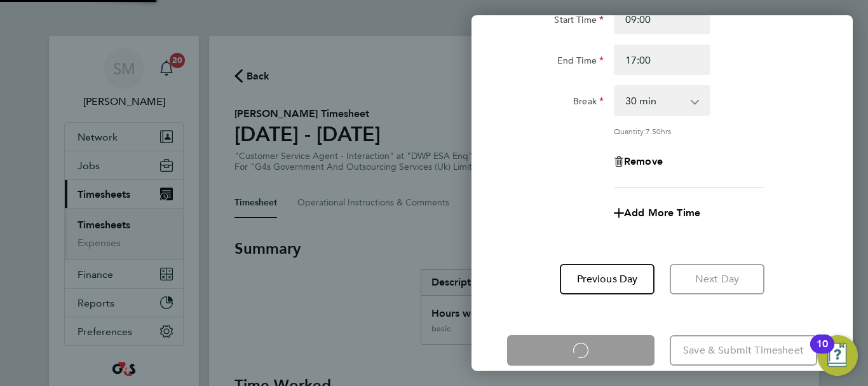 Image resolution: width=868 pixels, height=386 pixels. What do you see at coordinates (689, 131) in the screenshot?
I see `div: Quantity: hrs` at bounding box center [689, 131].